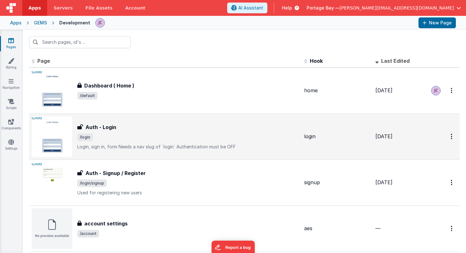  Describe the element at coordinates (188, 193) in the screenshot. I see `p: Used for registering new users` at that location.